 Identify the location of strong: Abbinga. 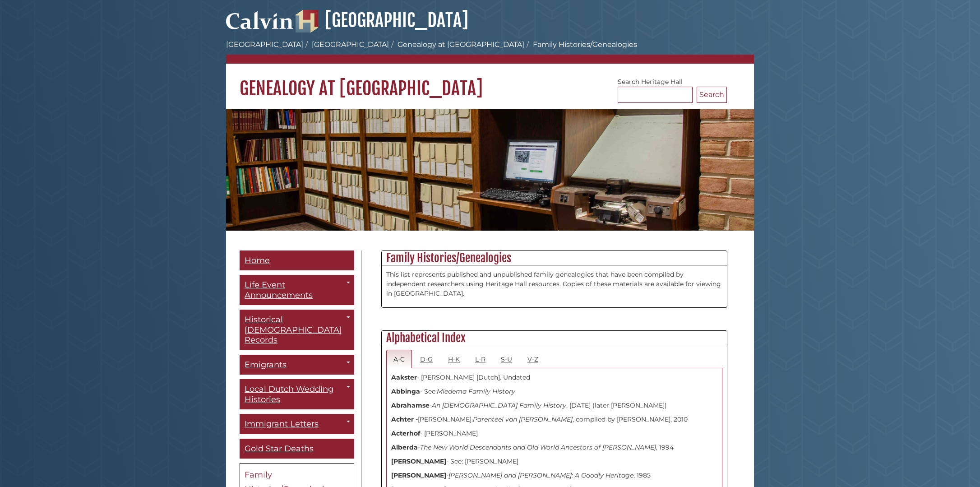
(405, 391).